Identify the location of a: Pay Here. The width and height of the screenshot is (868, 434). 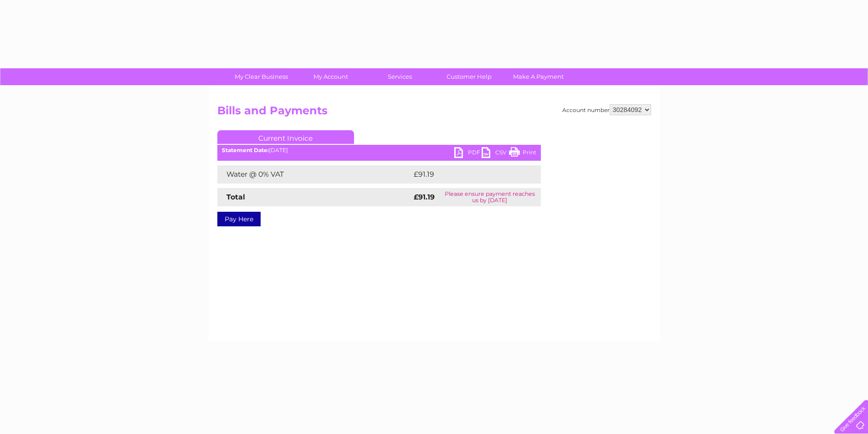
(239, 219).